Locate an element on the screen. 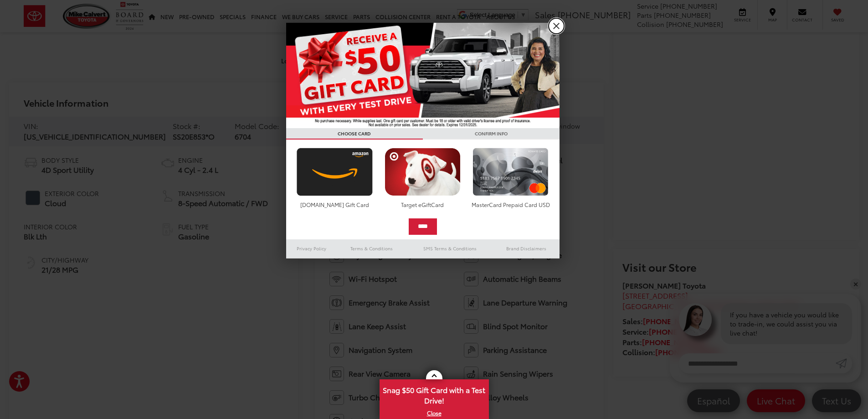 The image size is (868, 419). a: Terms & Conditions is located at coordinates (372, 248).